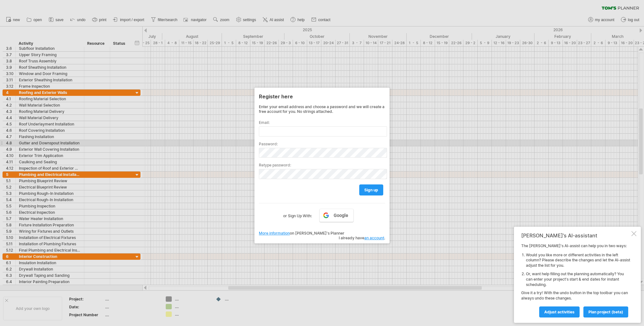 The height and width of the screenshot is (326, 644). I want to click on label: Retype password:, so click(322, 165).